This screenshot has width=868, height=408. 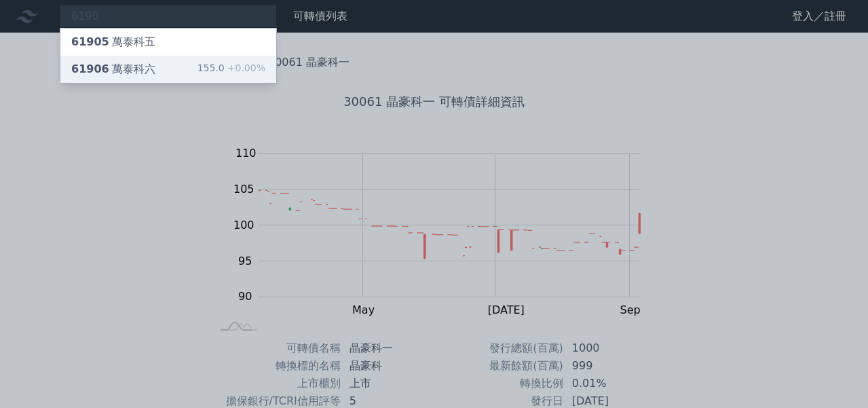 I want to click on div: 萬泰科五, so click(x=113, y=42).